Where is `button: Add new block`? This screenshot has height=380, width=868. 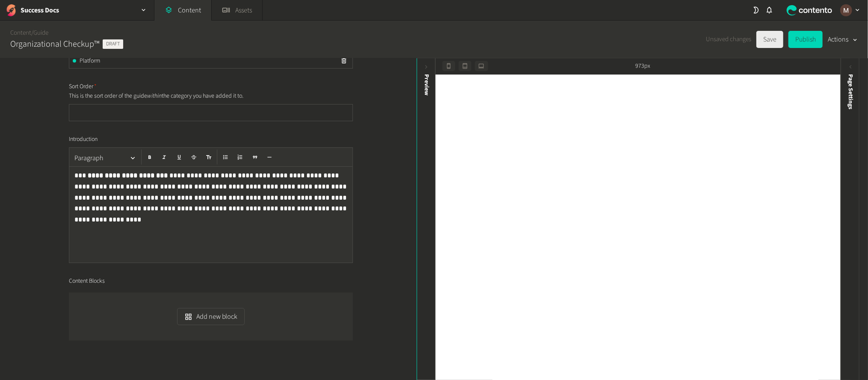 button: Add new block is located at coordinates (210, 317).